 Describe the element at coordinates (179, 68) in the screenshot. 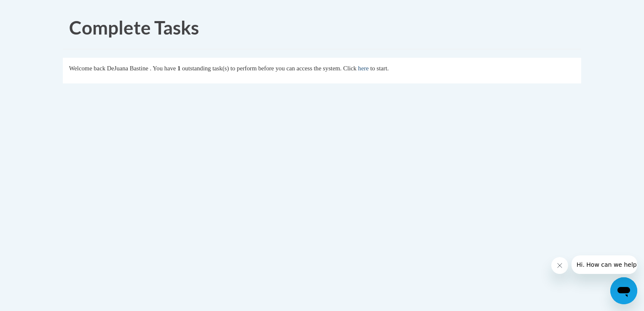

I see `span: 1` at that location.